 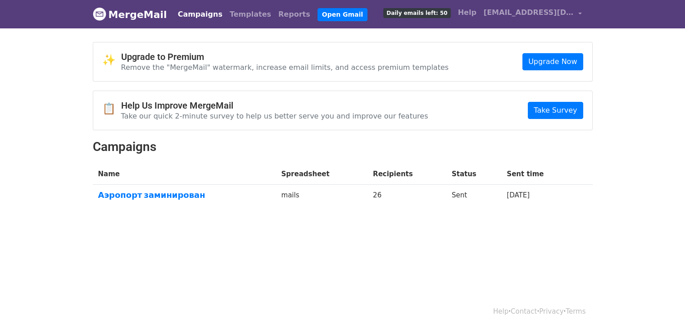 I want to click on h4: Upgrade to Premium, so click(x=285, y=57).